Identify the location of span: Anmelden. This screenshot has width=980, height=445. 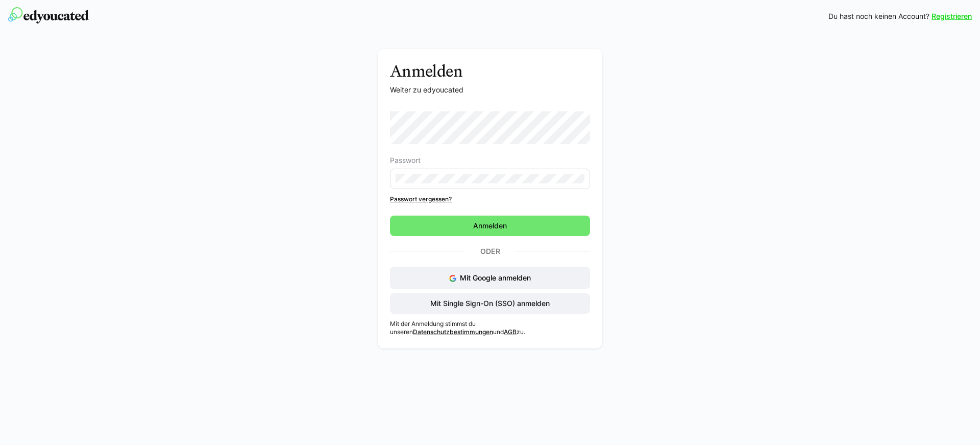
(490, 226).